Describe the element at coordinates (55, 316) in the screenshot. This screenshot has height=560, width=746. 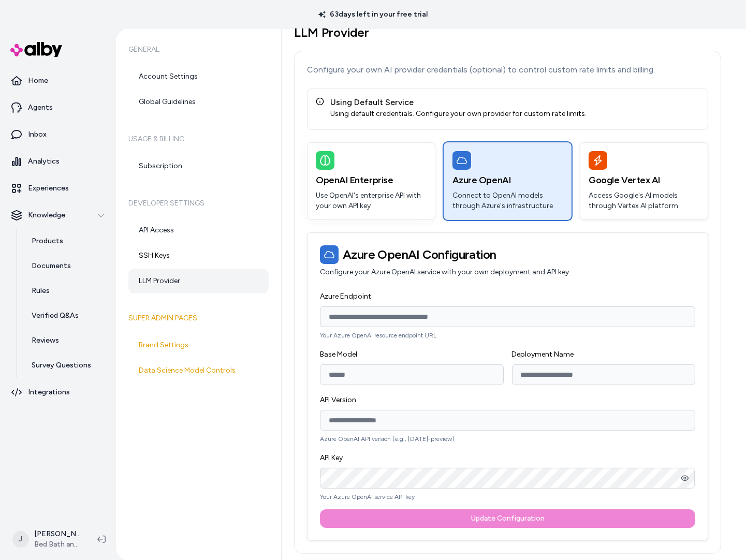
I see `p: Verified Q&As` at that location.